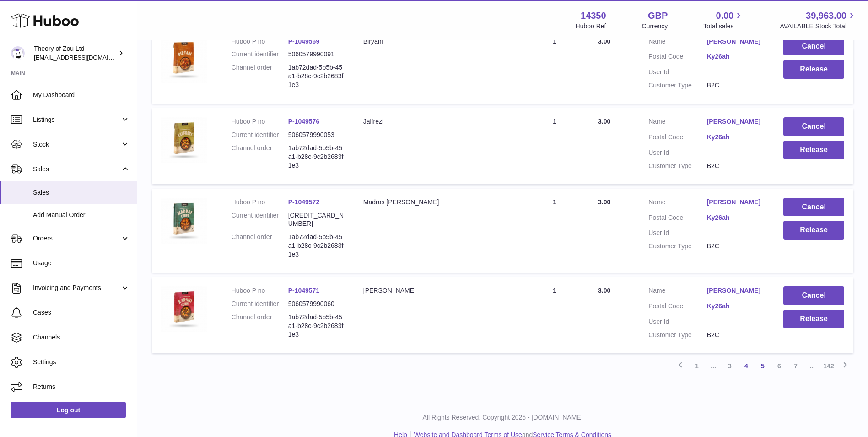 This screenshot has width=868, height=437. Describe the element at coordinates (779, 366) in the screenshot. I see `a: 6` at that location.